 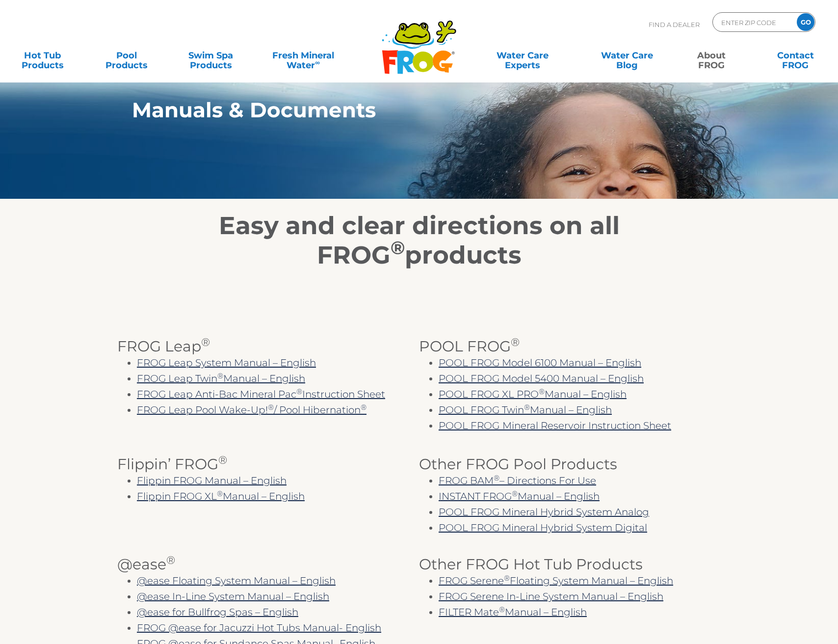 I want to click on a: Flippin FROG Manual – English, so click(x=212, y=480).